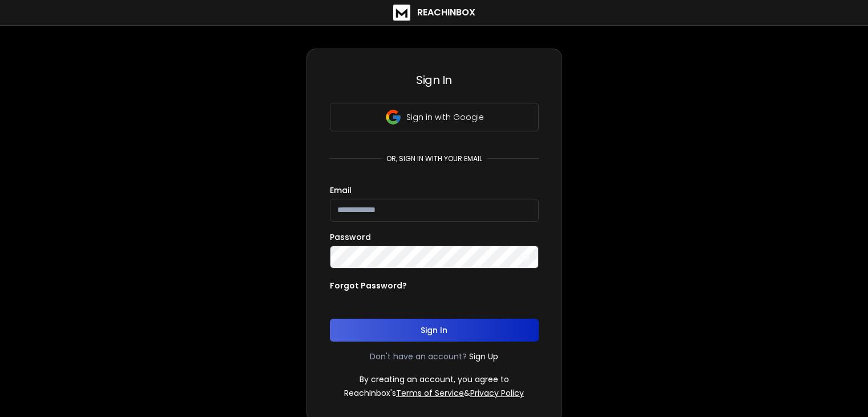 The height and width of the screenshot is (417, 868). I want to click on button: Sign In, so click(434, 330).